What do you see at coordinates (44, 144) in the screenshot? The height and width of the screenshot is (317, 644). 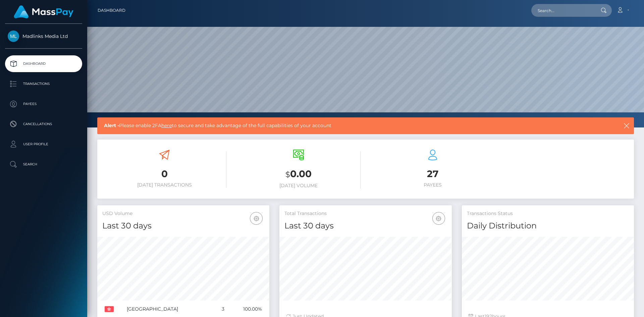 I see `p: User Profile` at bounding box center [44, 144].